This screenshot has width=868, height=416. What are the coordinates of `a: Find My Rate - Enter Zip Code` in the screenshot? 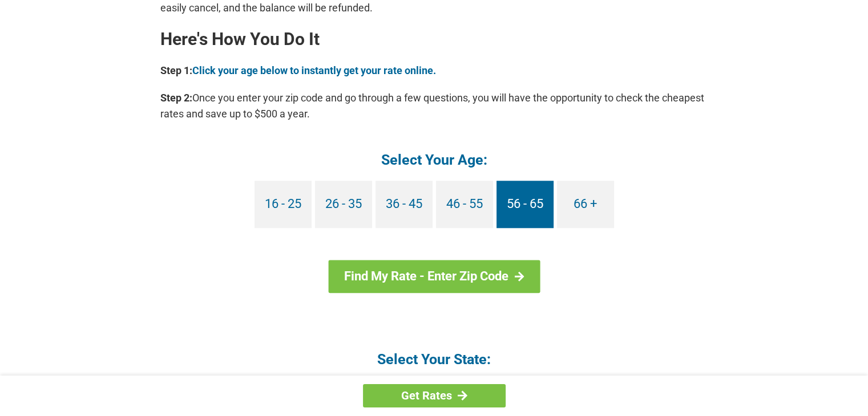 It's located at (434, 276).